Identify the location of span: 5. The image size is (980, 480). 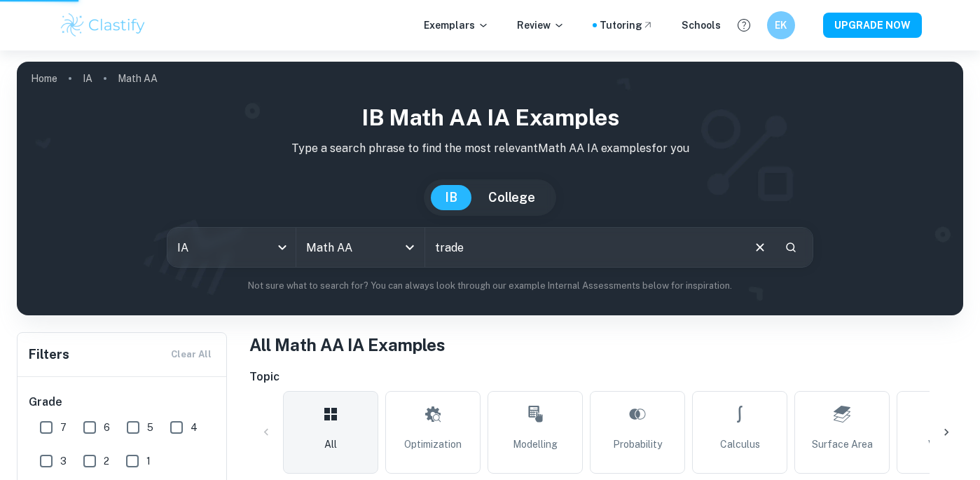
(150, 428).